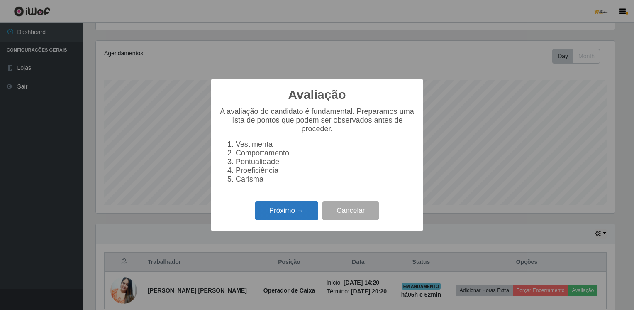 This screenshot has width=634, height=310. Describe the element at coordinates (325, 144) in the screenshot. I see `li: Vestimenta` at that location.